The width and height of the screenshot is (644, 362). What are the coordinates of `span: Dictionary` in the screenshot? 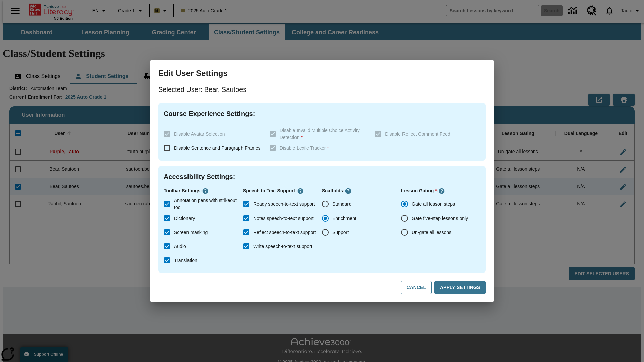 It's located at (185, 218).